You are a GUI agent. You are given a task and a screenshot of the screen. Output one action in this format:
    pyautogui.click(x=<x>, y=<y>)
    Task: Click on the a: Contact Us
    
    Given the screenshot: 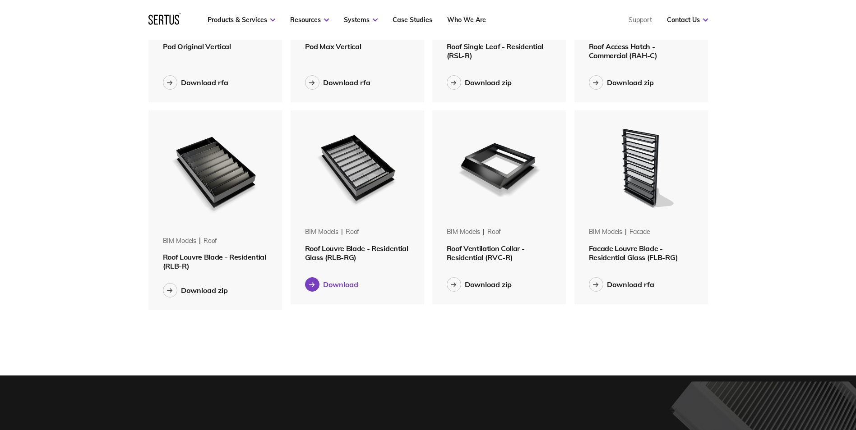 What is the action you would take?
    pyautogui.click(x=687, y=20)
    